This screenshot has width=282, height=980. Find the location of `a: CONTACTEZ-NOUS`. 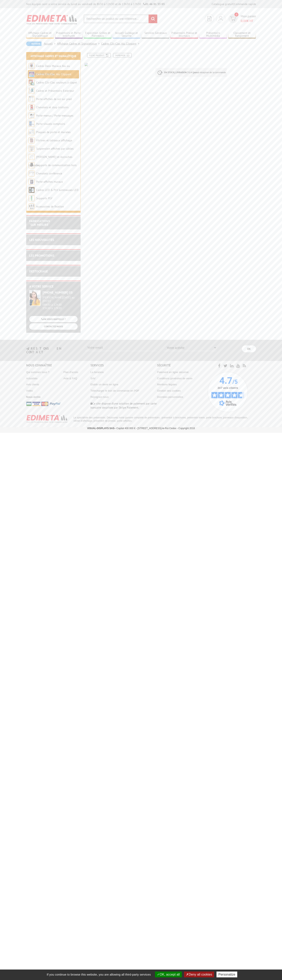

a: CONTACTEZ-NOUS is located at coordinates (53, 326).